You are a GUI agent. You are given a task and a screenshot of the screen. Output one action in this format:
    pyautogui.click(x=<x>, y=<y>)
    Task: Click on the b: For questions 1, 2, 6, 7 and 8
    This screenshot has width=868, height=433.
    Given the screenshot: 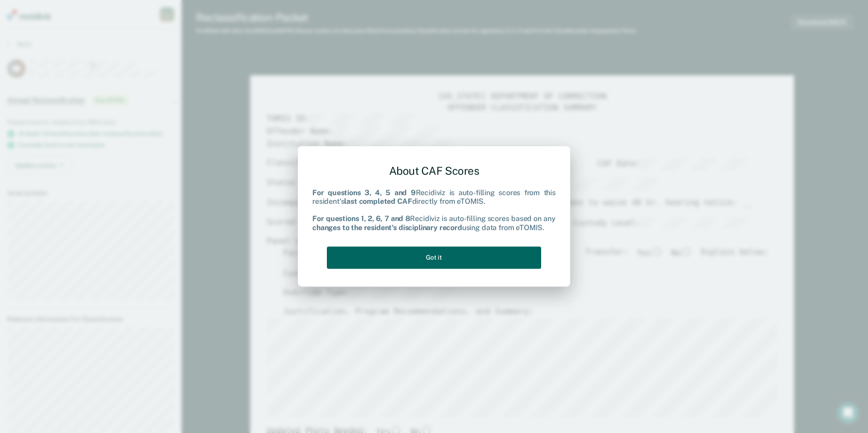 What is the action you would take?
    pyautogui.click(x=361, y=219)
    